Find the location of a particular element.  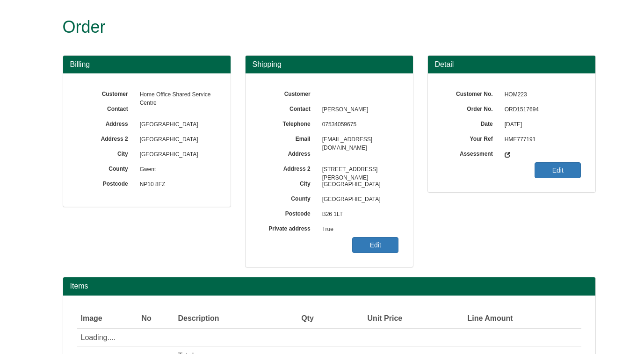

label: Order No. is located at coordinates (471, 108).